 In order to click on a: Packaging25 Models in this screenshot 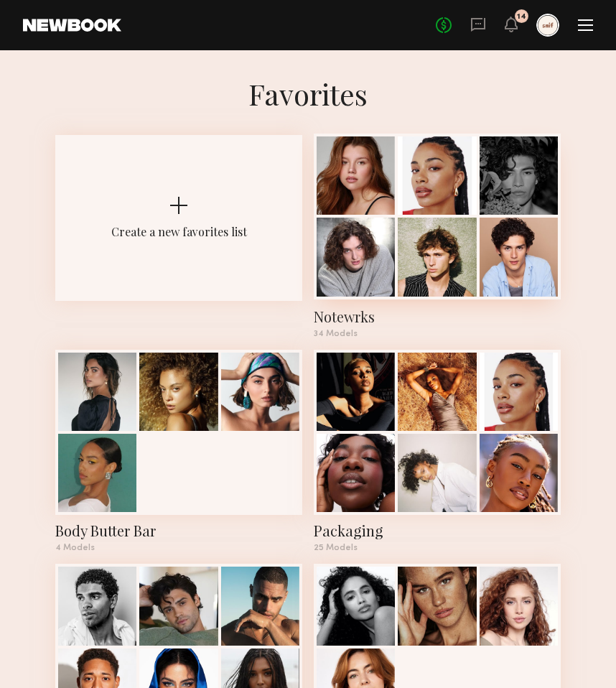, I will do `click(437, 451)`.